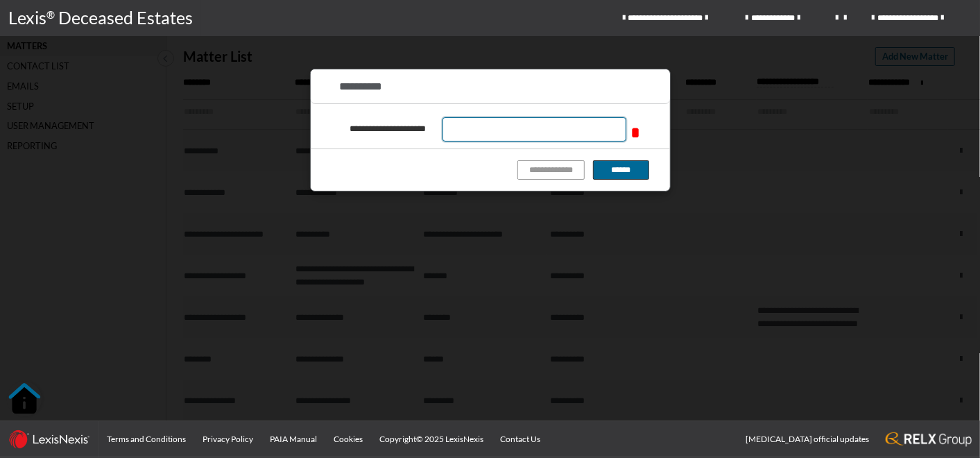  What do you see at coordinates (24, 398) in the screenshot?
I see `button: Open Resource Center` at bounding box center [24, 398].